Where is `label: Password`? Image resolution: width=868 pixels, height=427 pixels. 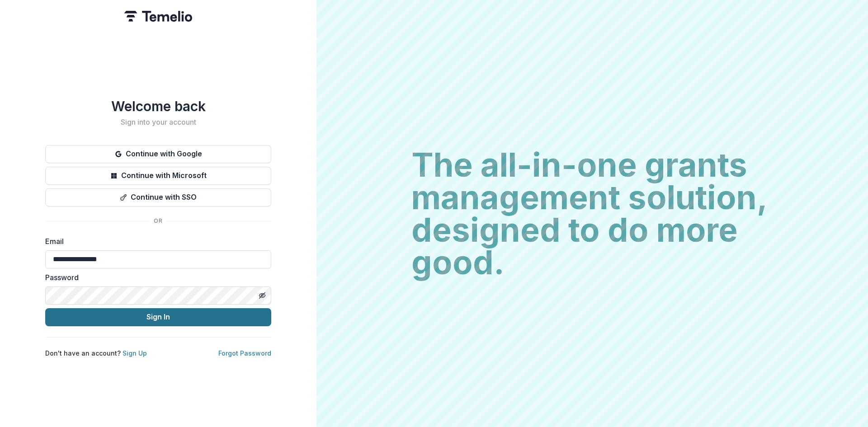
label: Password is located at coordinates (156, 277).